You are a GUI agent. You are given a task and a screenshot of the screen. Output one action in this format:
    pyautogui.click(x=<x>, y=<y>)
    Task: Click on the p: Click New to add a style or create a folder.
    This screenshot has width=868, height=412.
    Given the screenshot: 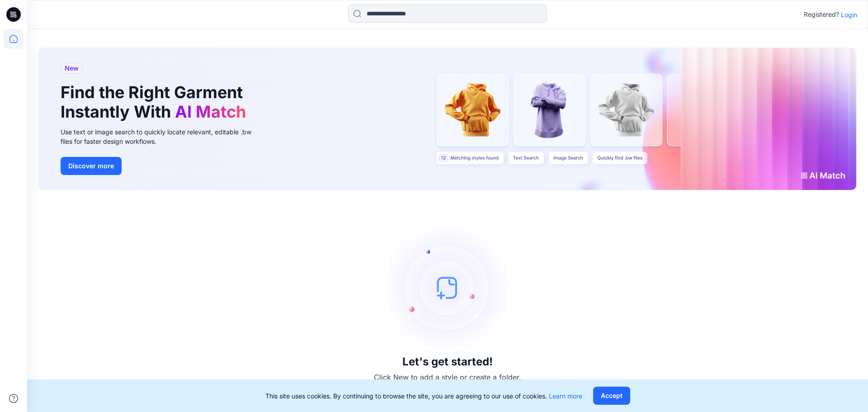 What is the action you would take?
    pyautogui.click(x=447, y=377)
    